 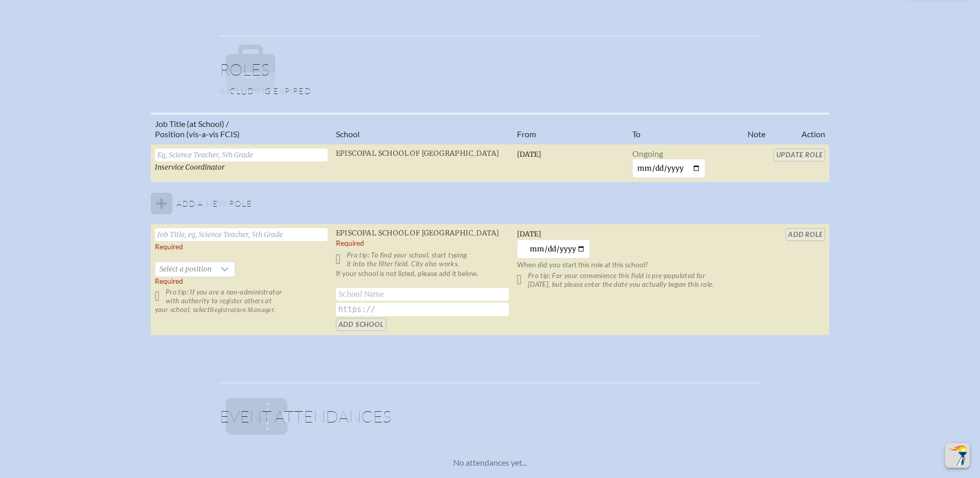 What do you see at coordinates (422, 294) in the screenshot?
I see `input: School Name` at bounding box center [422, 294].